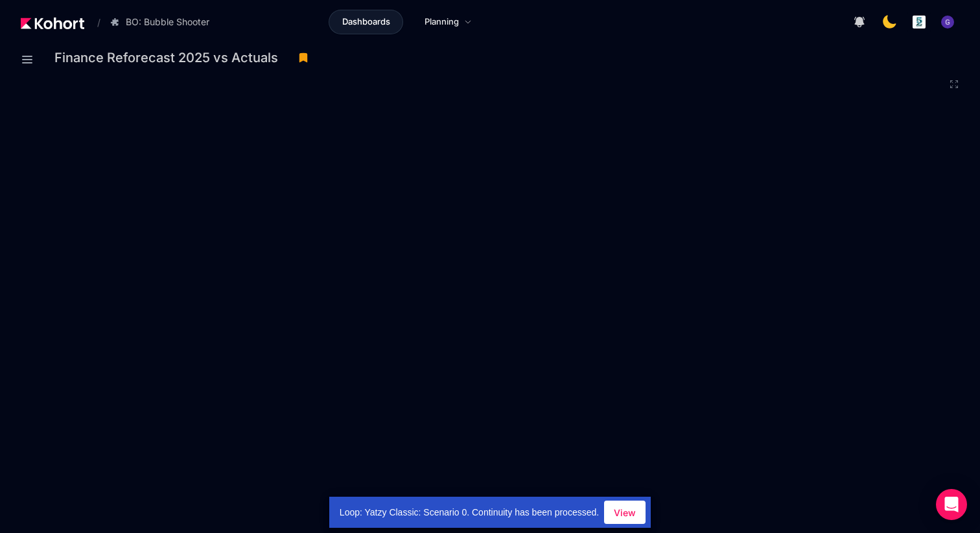  Describe the element at coordinates (954, 84) in the screenshot. I see `button: Fullscreen` at that location.